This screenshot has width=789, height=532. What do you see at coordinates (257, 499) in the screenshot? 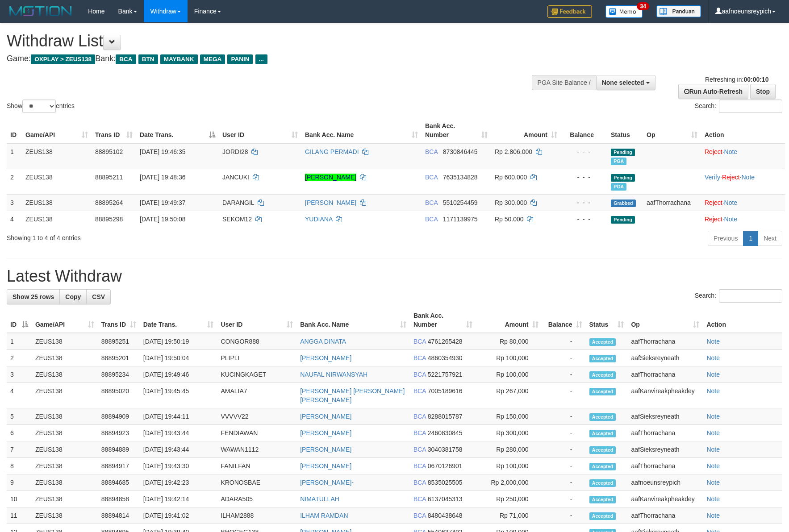
I see `td: ADARA505` at bounding box center [257, 499].